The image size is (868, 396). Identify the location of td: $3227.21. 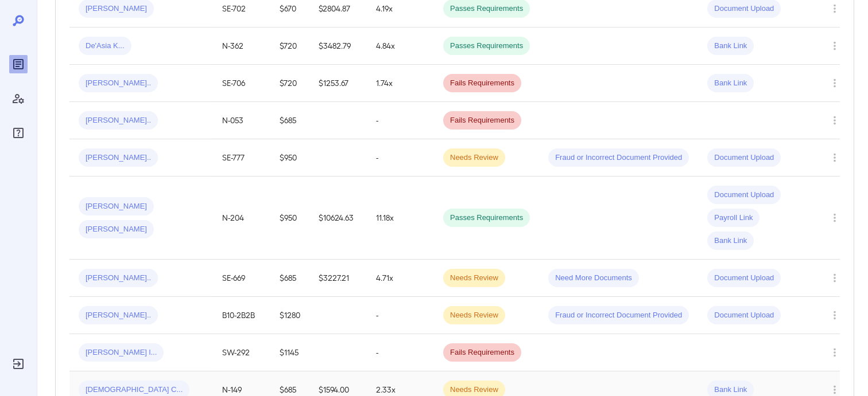
(338, 278).